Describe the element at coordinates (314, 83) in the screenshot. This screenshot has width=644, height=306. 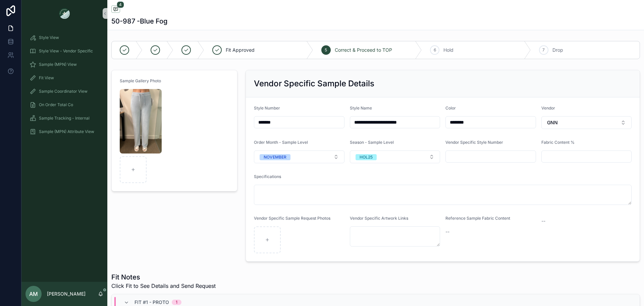
I see `h2: Vendor Specific Sample Details` at that location.